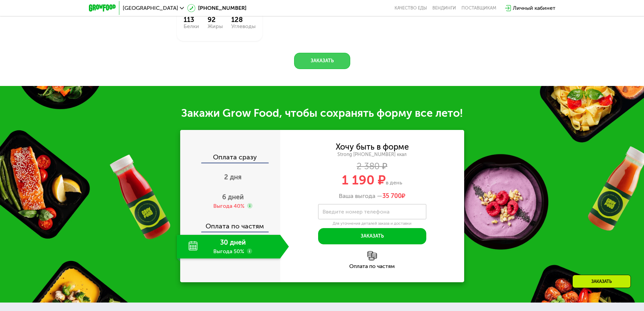 The height and width of the screenshot is (311, 644). Describe the element at coordinates (364, 180) in the screenshot. I see `span: 1 190 ₽` at that location.